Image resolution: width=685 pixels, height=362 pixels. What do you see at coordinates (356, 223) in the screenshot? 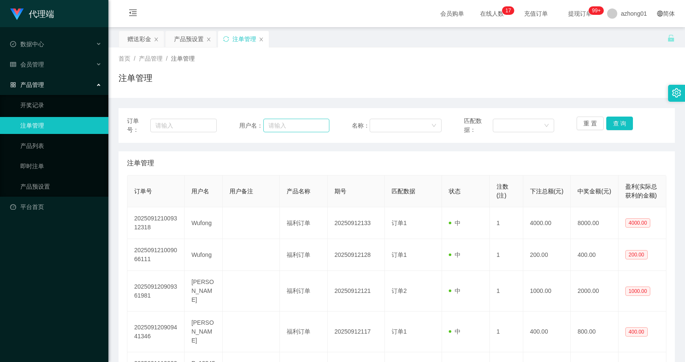
I see `td: 20250912133` at bounding box center [356, 223].